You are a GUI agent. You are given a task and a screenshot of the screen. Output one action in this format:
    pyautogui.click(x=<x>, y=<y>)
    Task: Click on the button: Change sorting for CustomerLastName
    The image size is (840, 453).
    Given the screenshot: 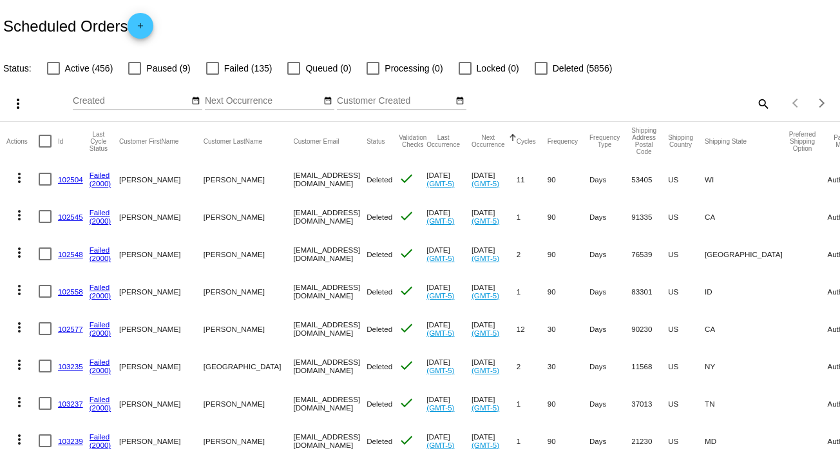 What is the action you would take?
    pyautogui.click(x=233, y=141)
    